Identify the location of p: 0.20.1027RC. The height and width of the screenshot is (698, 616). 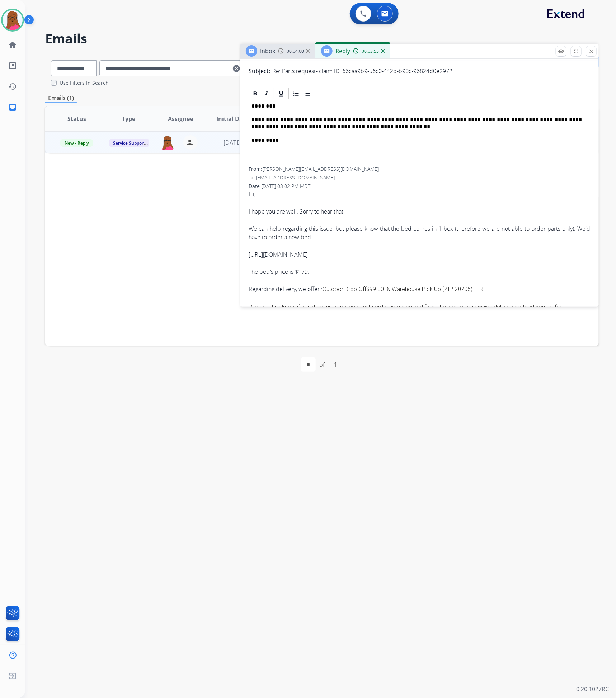
(592, 689).